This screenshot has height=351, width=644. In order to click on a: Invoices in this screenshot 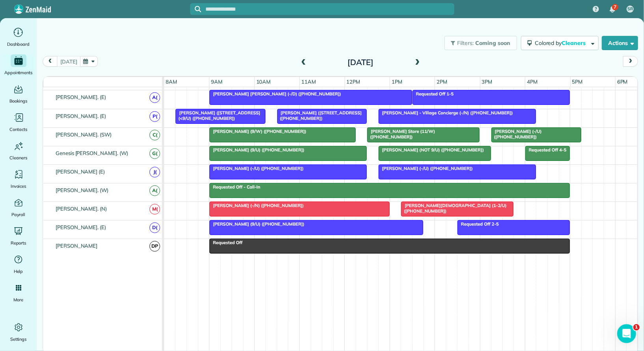, I will do `click(18, 179)`.